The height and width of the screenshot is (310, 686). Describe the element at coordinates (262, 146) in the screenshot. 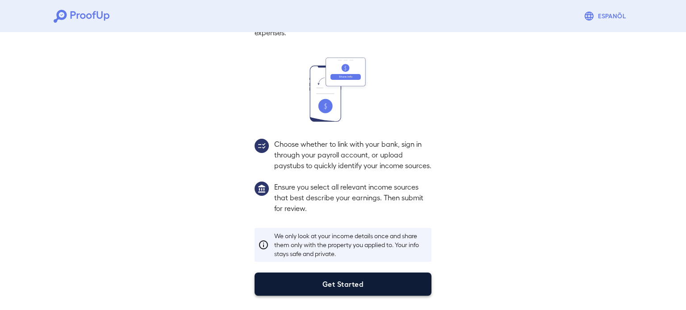

I see `img: group2.svg` at that location.